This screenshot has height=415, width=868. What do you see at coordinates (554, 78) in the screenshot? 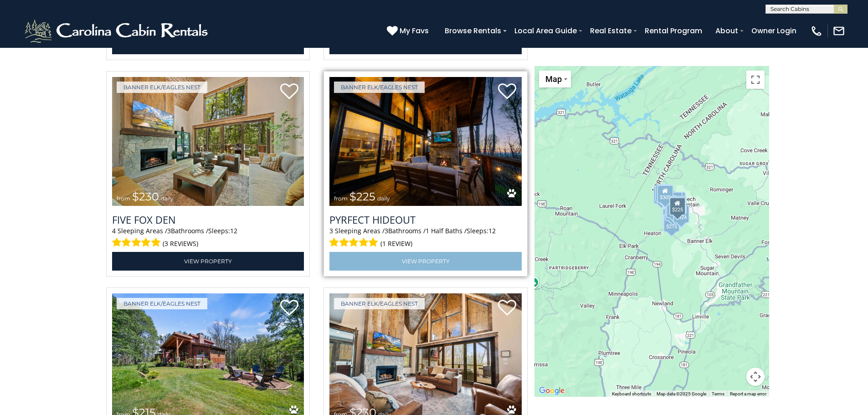
I see `span: Map` at bounding box center [554, 78].